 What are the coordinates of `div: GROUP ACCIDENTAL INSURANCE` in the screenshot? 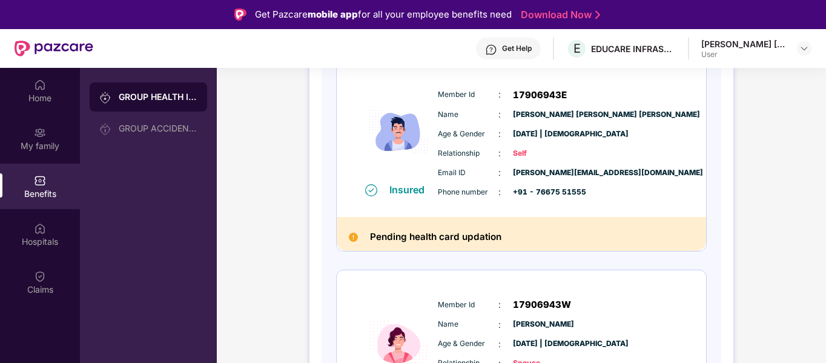 It's located at (158, 128).